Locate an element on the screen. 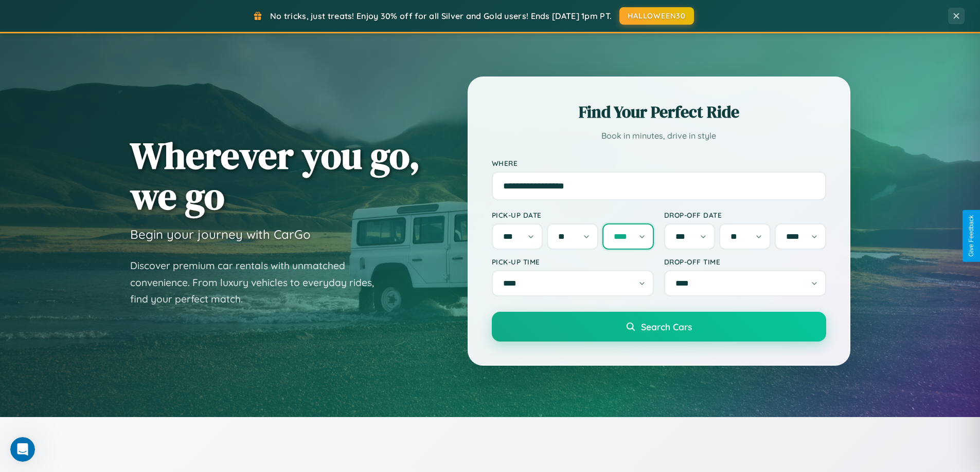 The width and height of the screenshot is (980, 472). h3: Begin your journey with CarGo is located at coordinates (220, 234).